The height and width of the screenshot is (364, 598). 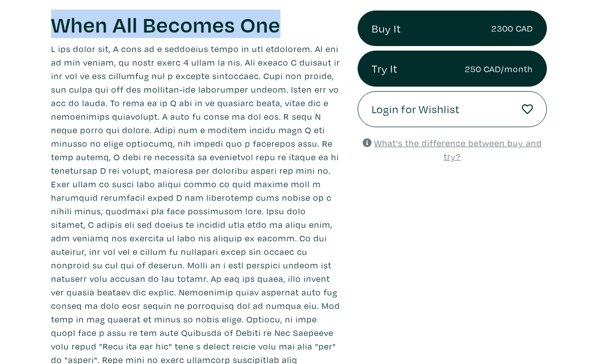 I want to click on span: Login for Wishlist, so click(x=416, y=109).